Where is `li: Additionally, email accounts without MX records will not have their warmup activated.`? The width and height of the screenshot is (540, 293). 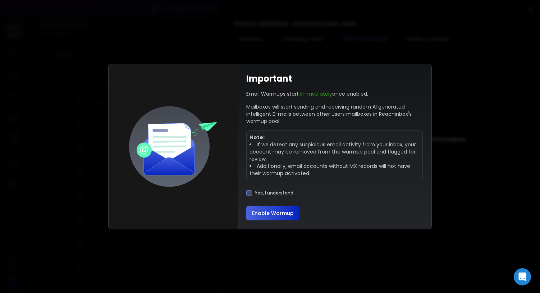
li: Additionally, email accounts without MX records will not have their warmup activated. is located at coordinates (334, 170).